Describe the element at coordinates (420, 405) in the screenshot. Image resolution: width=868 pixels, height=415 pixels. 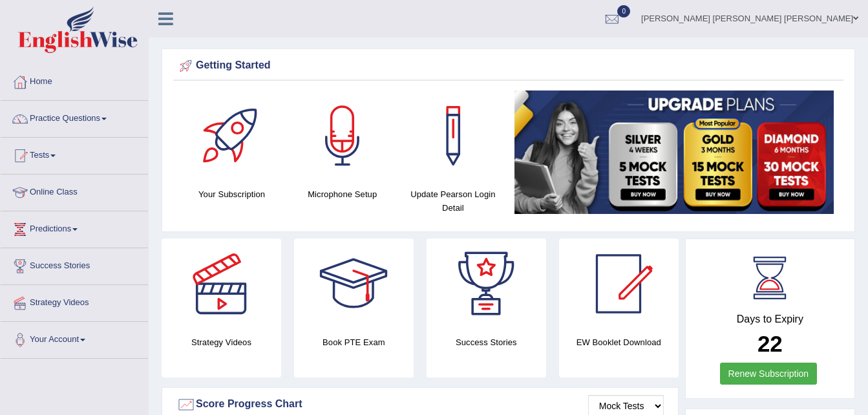
I see `div: Score Progress Chart` at that location.